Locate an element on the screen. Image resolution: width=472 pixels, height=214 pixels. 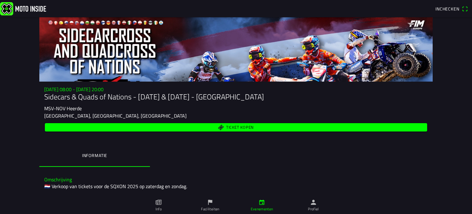
ion-label: Profiel is located at coordinates (314, 209).